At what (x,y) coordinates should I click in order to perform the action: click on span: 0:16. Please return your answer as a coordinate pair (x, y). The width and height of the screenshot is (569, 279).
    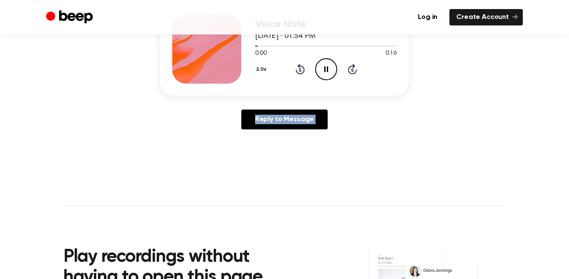
    Looking at the image, I should click on (391, 54).